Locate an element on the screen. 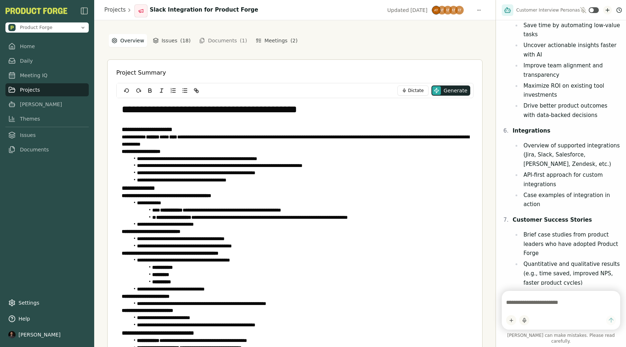 This screenshot has height=347, width=626. button: Open organization switcher is located at coordinates (47, 28).